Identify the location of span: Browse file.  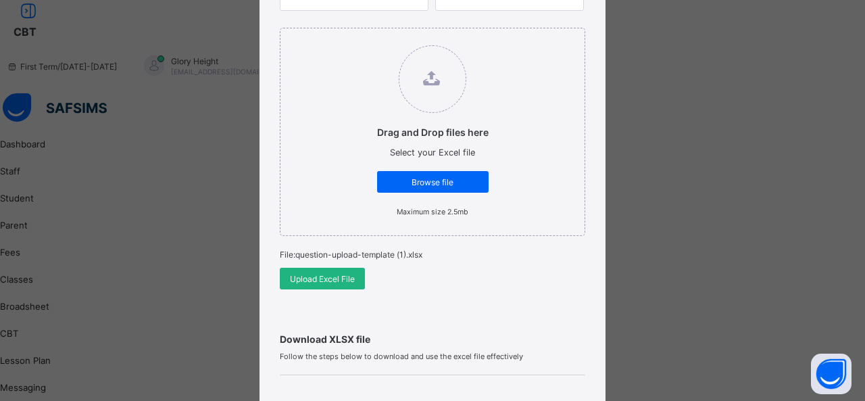
(432, 182).